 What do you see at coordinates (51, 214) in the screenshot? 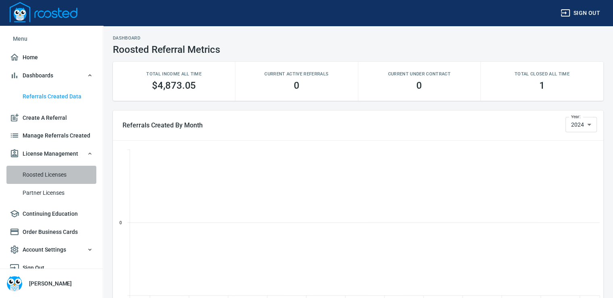
I see `a: Continuing Education` at bounding box center [51, 214].